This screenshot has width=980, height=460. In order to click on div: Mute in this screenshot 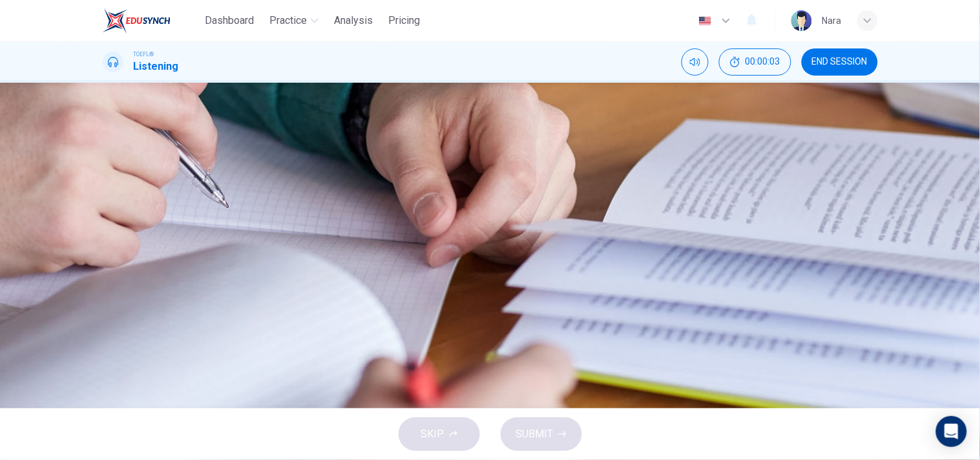, I will do `click(695, 62)`.